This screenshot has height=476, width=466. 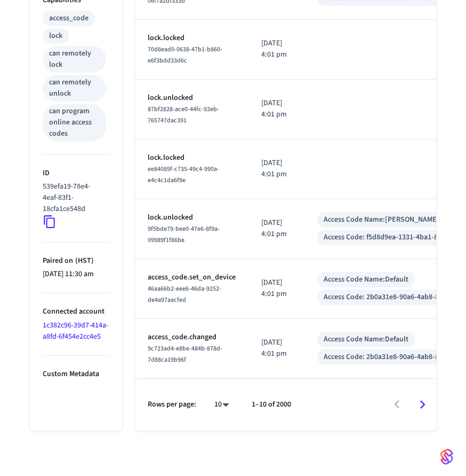 I want to click on p: Rows per page:, so click(x=172, y=404).